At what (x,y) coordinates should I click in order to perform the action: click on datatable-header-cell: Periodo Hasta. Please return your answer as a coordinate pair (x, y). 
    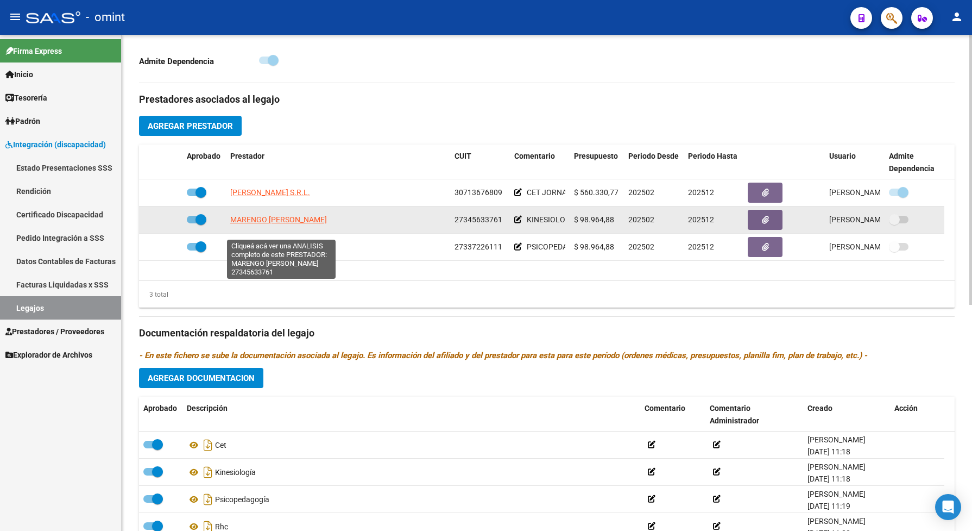
    Looking at the image, I should click on (714, 162).